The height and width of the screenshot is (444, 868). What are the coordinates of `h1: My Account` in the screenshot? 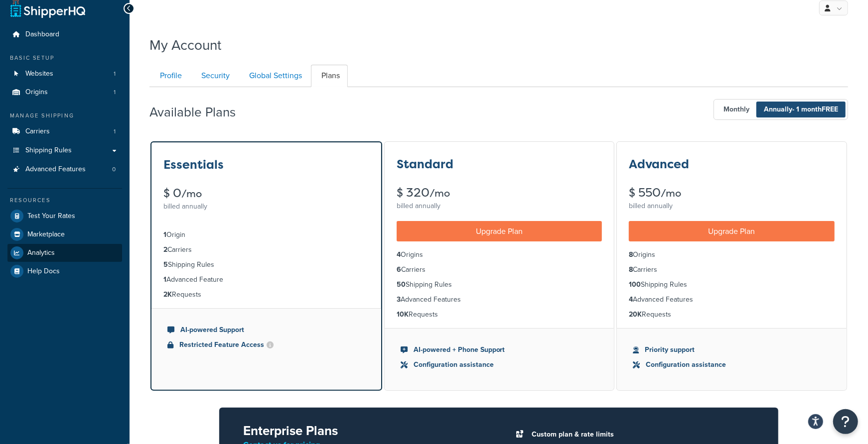 It's located at (185, 44).